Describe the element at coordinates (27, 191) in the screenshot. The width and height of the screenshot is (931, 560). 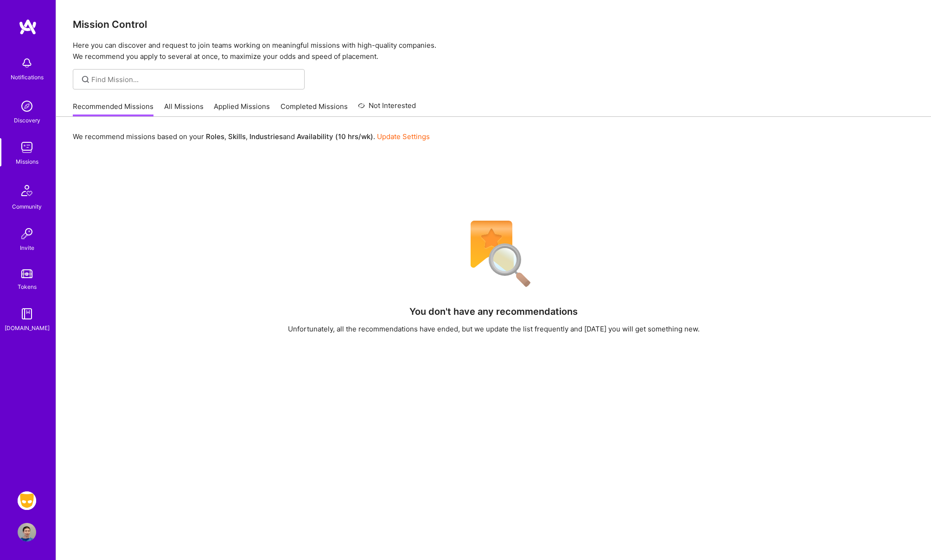
I see `img: Community` at that location.